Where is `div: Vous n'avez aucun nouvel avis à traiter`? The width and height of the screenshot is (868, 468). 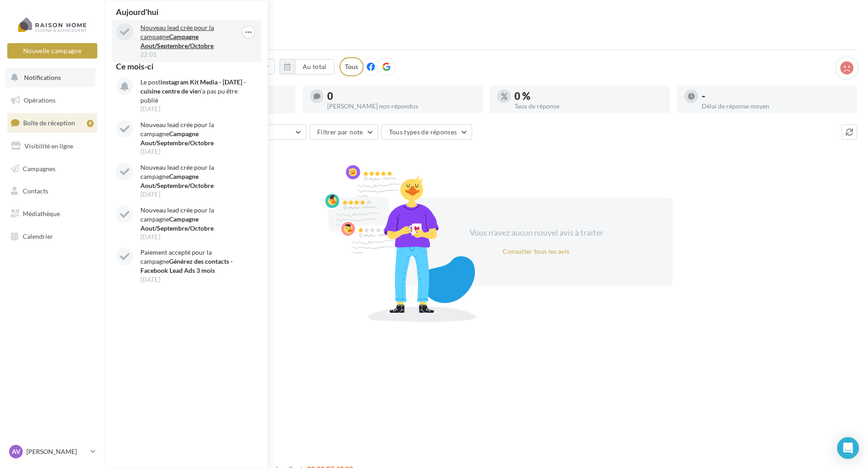
div: Vous n'avez aucun nouvel avis à traiter is located at coordinates (536, 233).